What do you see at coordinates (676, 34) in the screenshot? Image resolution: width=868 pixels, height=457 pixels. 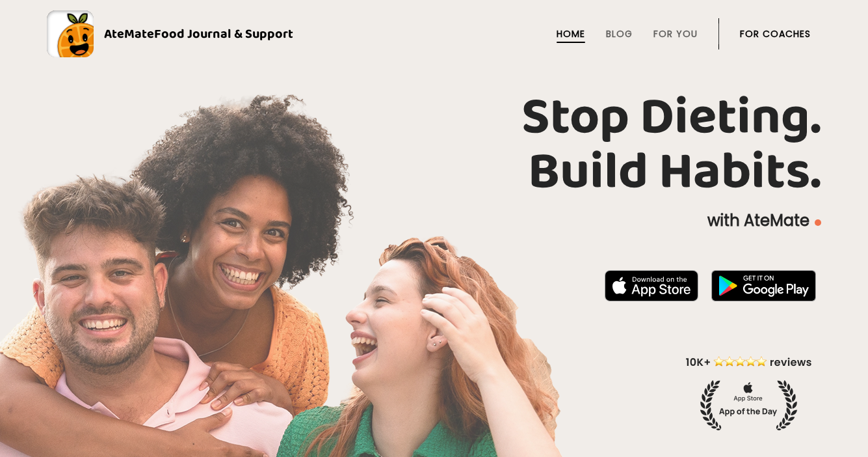 I see `a: For You` at bounding box center [676, 34].